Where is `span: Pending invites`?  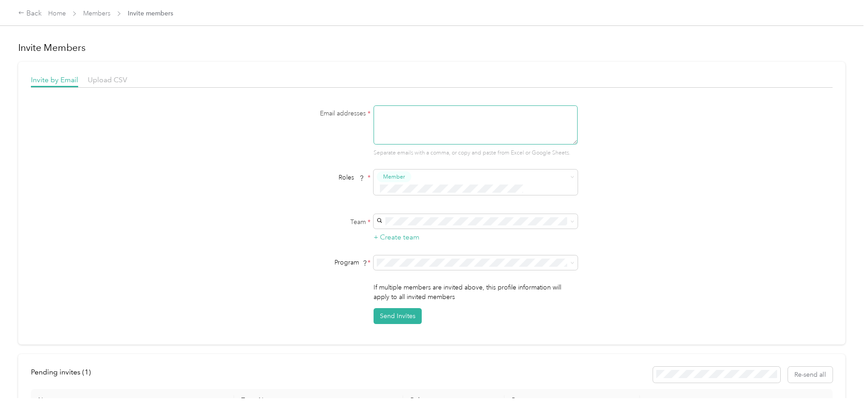
span: Pending invites is located at coordinates (61, 371).